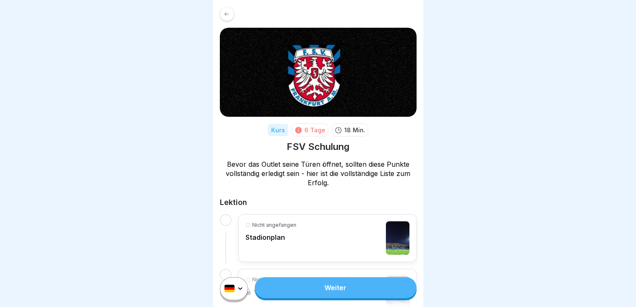  What do you see at coordinates (335, 288) in the screenshot?
I see `a: Weiter` at bounding box center [335, 288].